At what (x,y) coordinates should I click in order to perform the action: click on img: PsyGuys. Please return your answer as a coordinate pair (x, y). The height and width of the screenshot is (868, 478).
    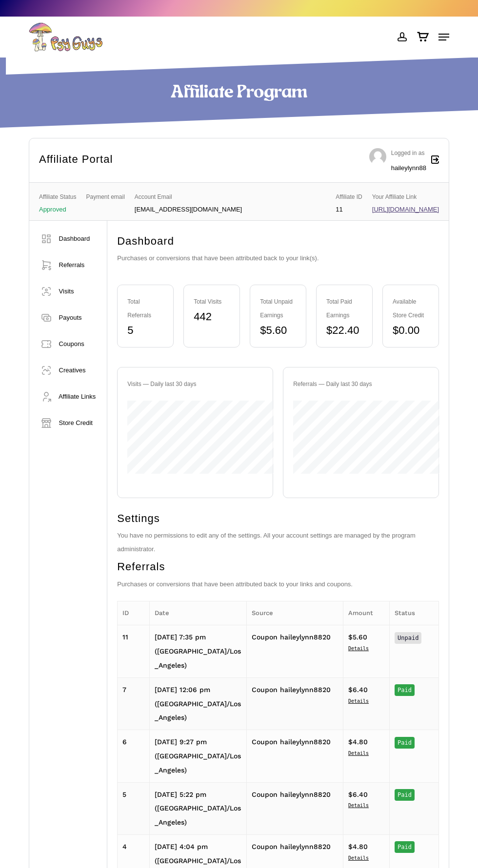
    Looking at the image, I should click on (66, 37).